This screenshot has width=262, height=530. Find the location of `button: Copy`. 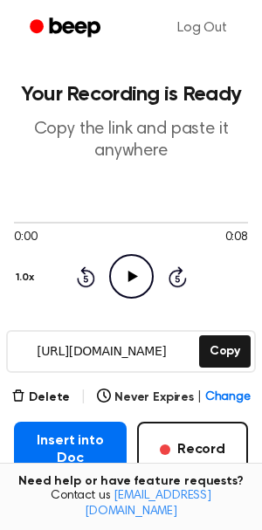

button: Copy is located at coordinates (224, 351).